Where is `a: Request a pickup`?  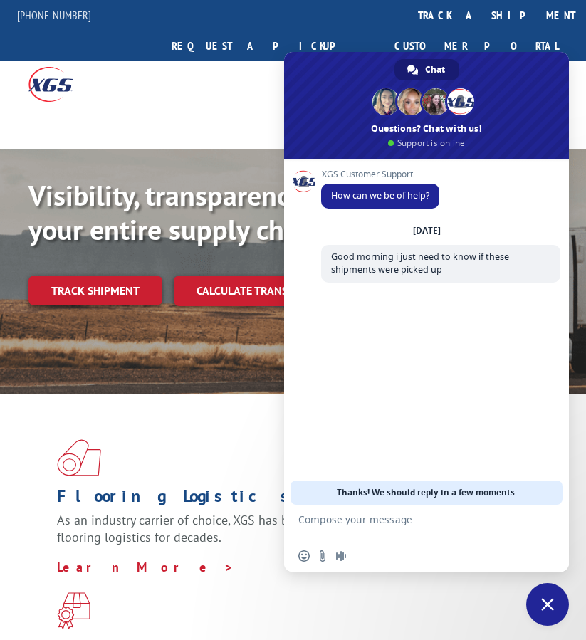
a: Request a pickup is located at coordinates (264, 46).